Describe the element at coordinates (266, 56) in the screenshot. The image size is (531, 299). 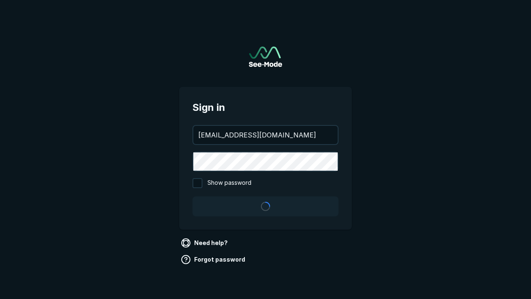
I see `img: See-Mode Logo` at that location.